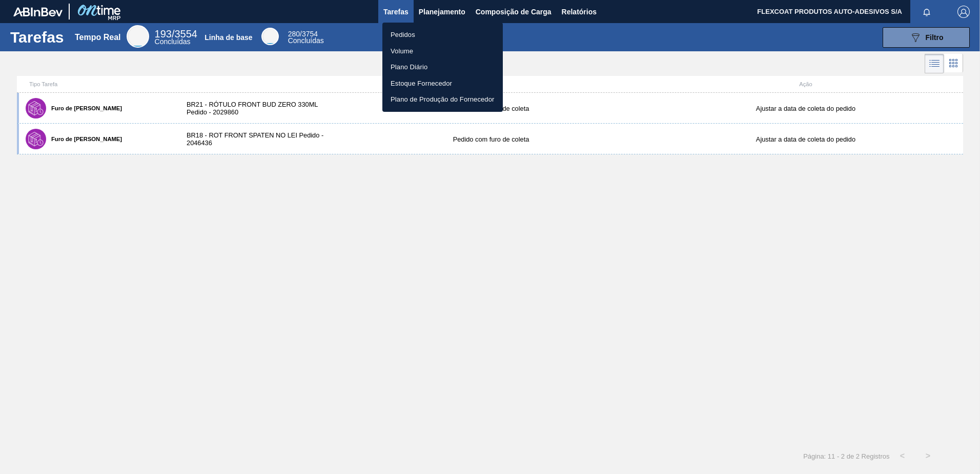 The image size is (980, 474). Describe the element at coordinates (443, 51) in the screenshot. I see `a: Volume` at that location.